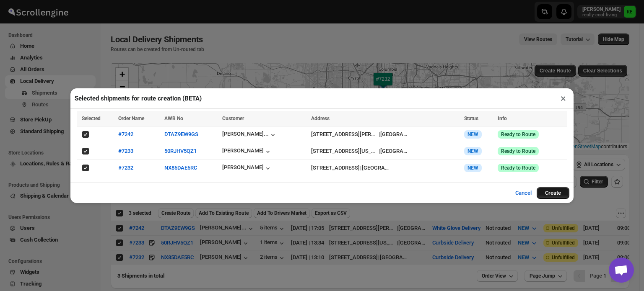 Image resolution: width=644 pixels, height=291 pixels. Describe the element at coordinates (137, 98) in the screenshot. I see `h2: Selected shipments for route creation (BETA)` at that location.